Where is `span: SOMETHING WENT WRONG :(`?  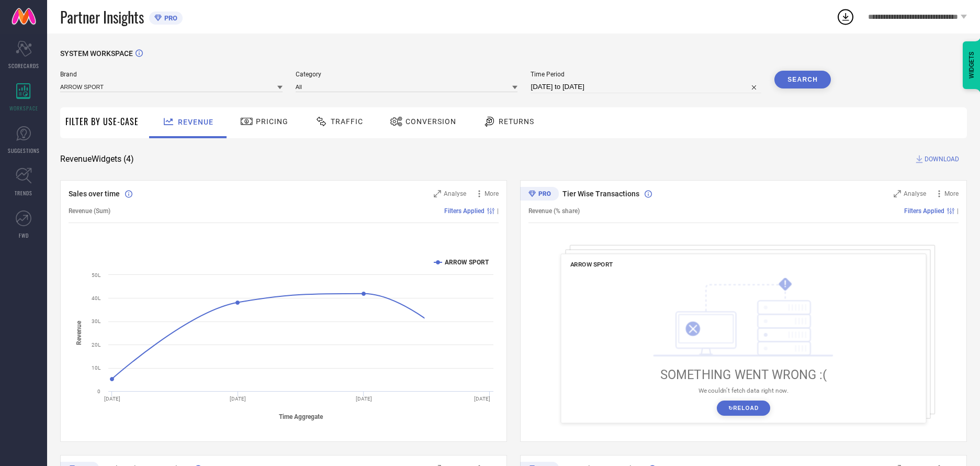 span: SOMETHING WENT WRONG :( is located at coordinates (743, 376).